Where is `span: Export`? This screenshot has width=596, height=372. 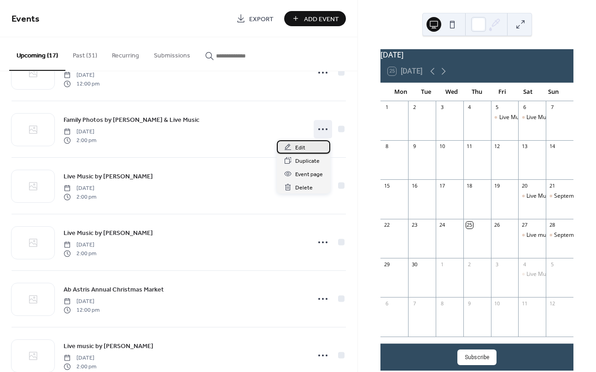 span: Export is located at coordinates (261, 19).